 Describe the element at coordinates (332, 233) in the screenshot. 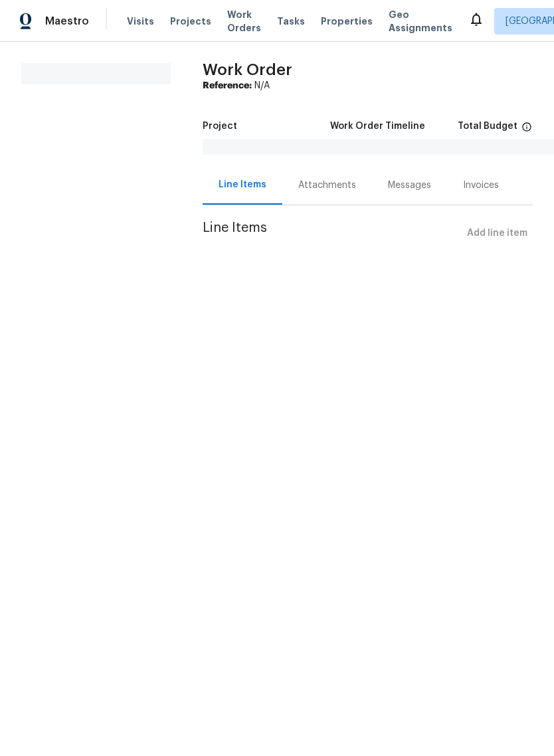

I see `span: Line Items` at that location.